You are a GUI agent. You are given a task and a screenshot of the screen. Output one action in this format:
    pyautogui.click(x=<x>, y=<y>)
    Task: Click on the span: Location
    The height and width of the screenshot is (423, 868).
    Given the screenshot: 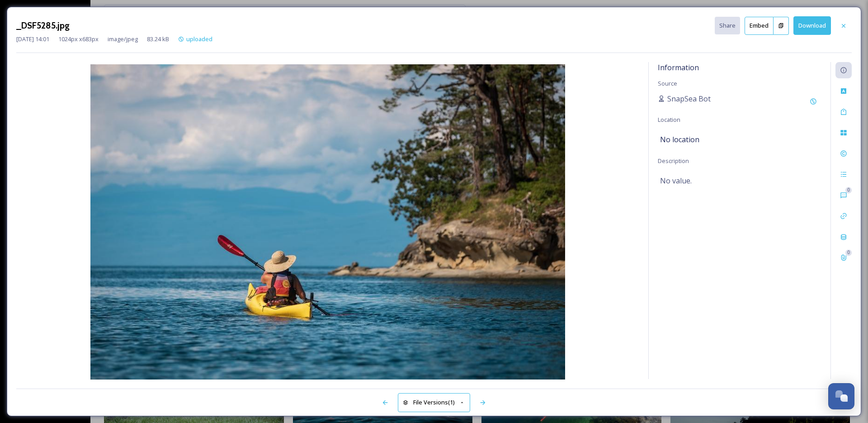 What is the action you would take?
    pyautogui.click(x=669, y=119)
    